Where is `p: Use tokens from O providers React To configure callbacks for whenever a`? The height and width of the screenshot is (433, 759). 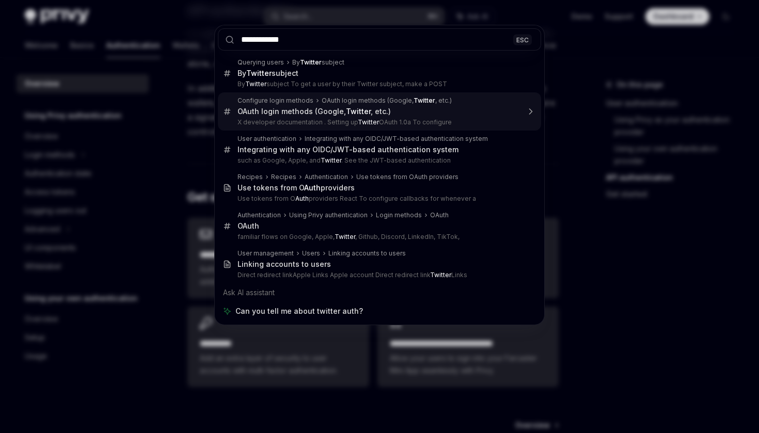
p: Use tokens from O providers React To configure callbacks for whenever a is located at coordinates (379, 199).